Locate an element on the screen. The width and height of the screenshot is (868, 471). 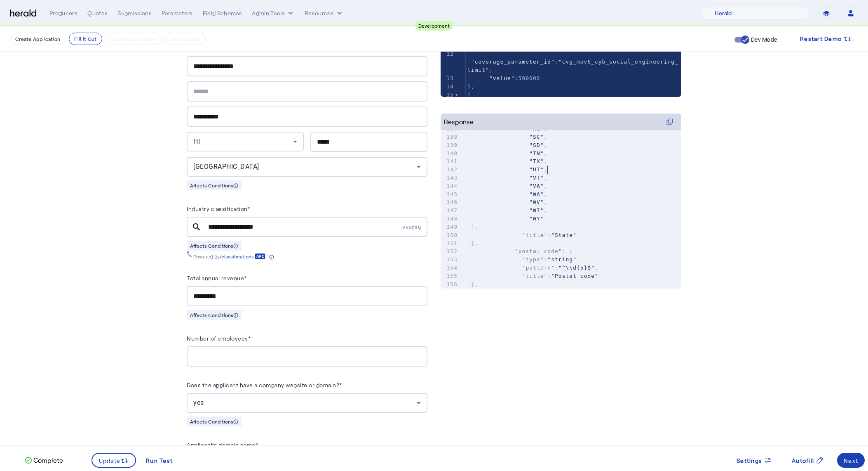
div: 141 is located at coordinates (450, 161).